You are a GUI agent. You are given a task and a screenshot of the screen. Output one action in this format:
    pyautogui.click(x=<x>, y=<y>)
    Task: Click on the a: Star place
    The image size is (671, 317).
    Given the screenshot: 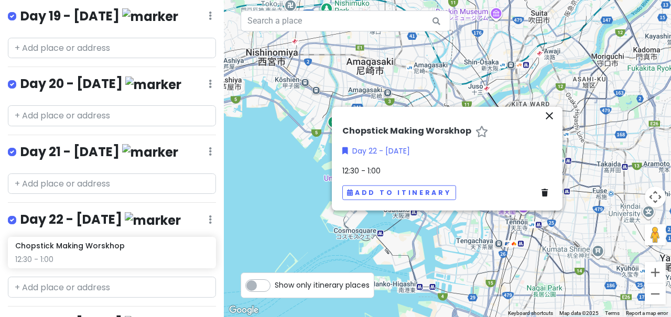 What is the action you would take?
    pyautogui.click(x=482, y=133)
    